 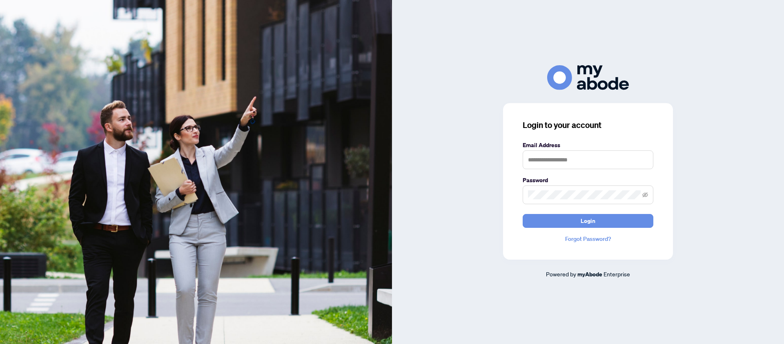 What do you see at coordinates (589, 275) in the screenshot?
I see `a: myAbode` at bounding box center [589, 275].